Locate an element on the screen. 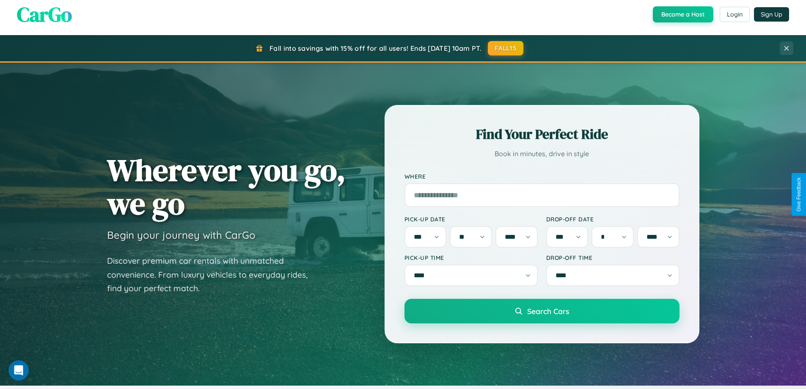 Image resolution: width=806 pixels, height=389 pixels. label: Pick-up Date is located at coordinates (471, 219).